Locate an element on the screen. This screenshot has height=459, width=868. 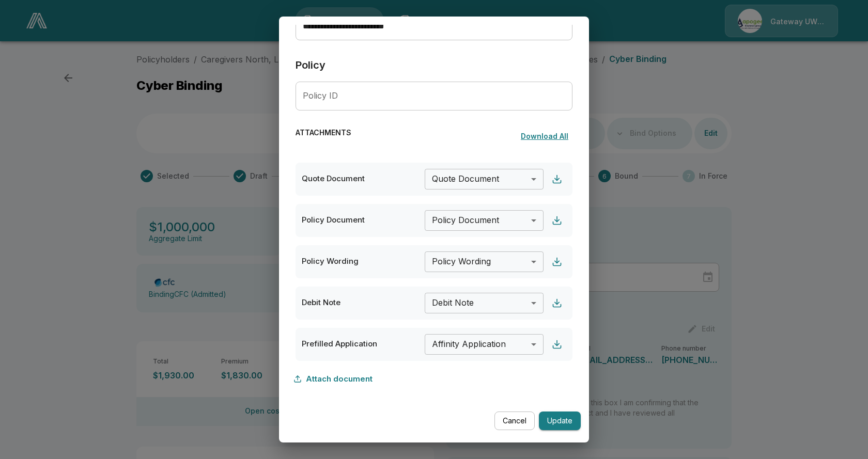
h6: Policy is located at coordinates (434, 65).